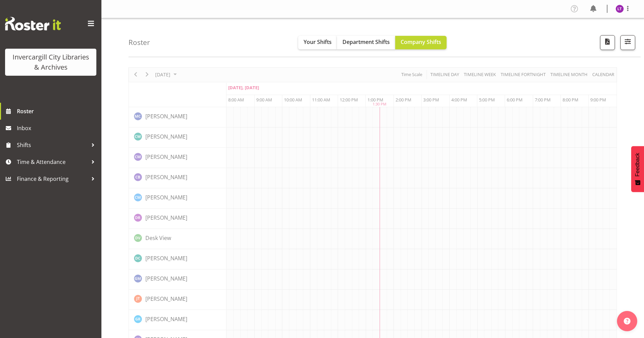 This screenshot has width=644, height=338. What do you see at coordinates (366, 42) in the screenshot?
I see `span: Department Shifts` at bounding box center [366, 42].